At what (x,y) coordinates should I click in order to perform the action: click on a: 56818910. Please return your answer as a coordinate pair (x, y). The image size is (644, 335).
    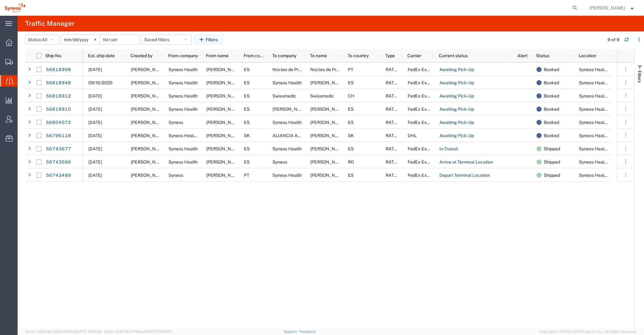
    Looking at the image, I should click on (59, 110).